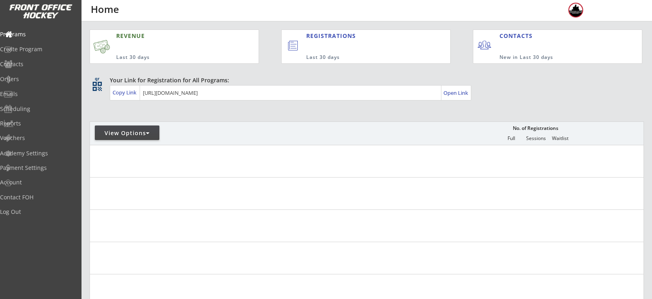 The height and width of the screenshot is (299, 652). Describe the element at coordinates (364, 80) in the screenshot. I see `div: Your Link for Registration for All Programs:` at that location.